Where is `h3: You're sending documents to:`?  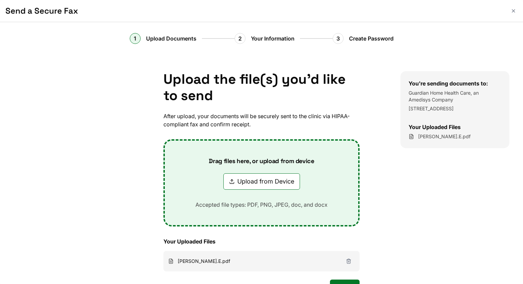 h3: You're sending documents to: is located at coordinates (455, 83).